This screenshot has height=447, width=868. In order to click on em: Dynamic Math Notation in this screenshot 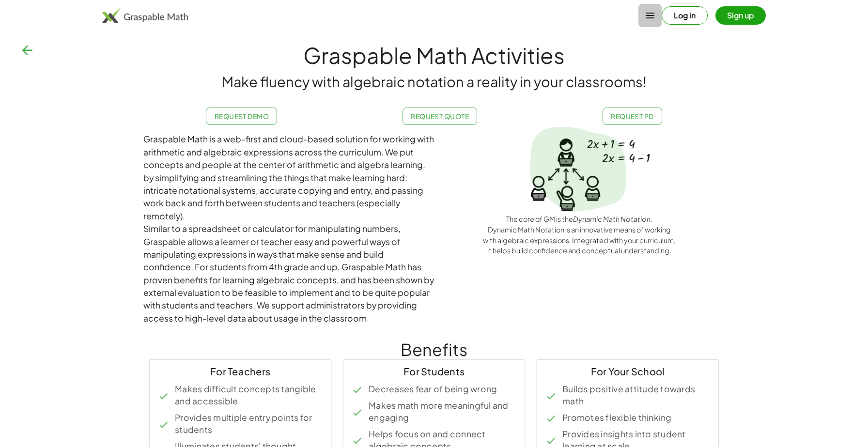, I will do `click(612, 219)`.